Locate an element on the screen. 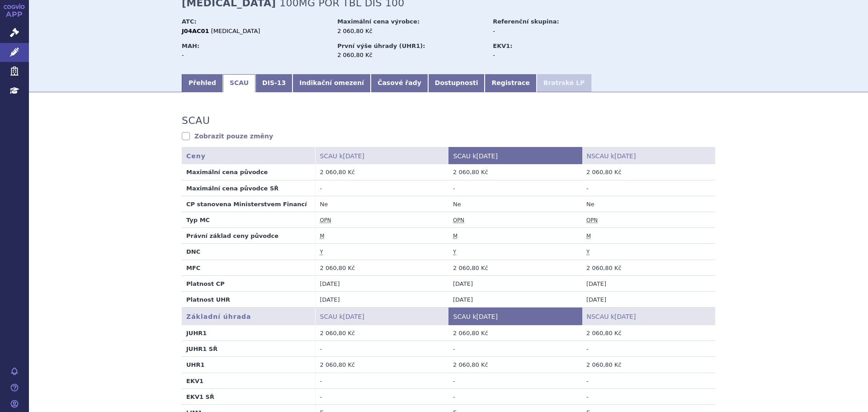 Image resolution: width=868 pixels, height=412 pixels. strong: MFC is located at coordinates (193, 268).